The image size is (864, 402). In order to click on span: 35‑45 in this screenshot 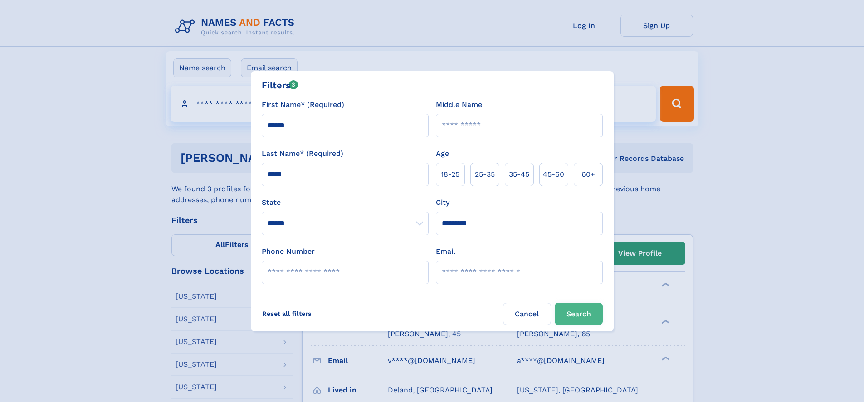, I will do `click(519, 175)`.